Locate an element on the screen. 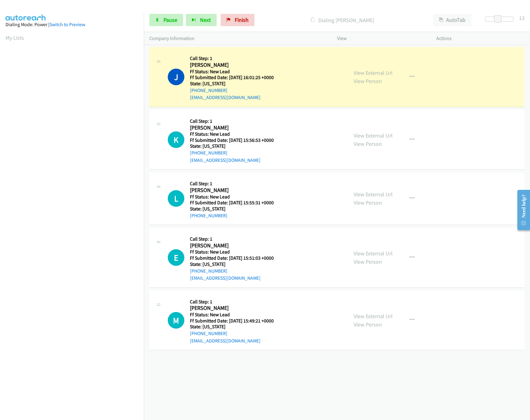 The image size is (530, 420). span: Pause is located at coordinates (170, 20).